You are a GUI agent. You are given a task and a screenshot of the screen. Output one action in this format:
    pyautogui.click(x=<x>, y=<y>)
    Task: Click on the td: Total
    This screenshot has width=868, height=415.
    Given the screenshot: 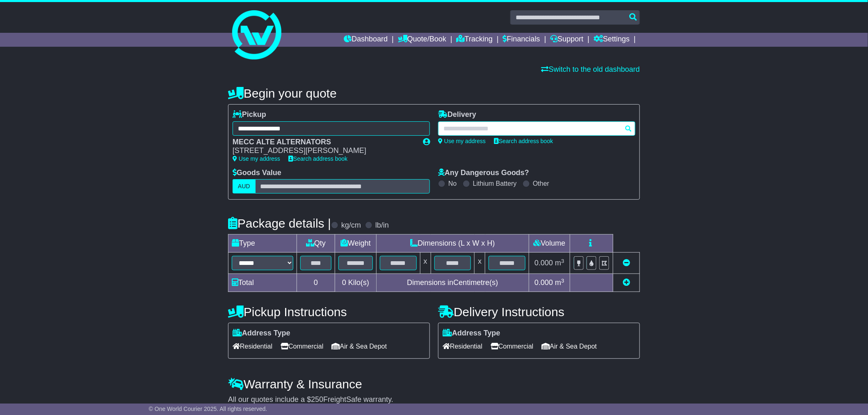 What is the action you would take?
    pyautogui.click(x=263, y=283)
    